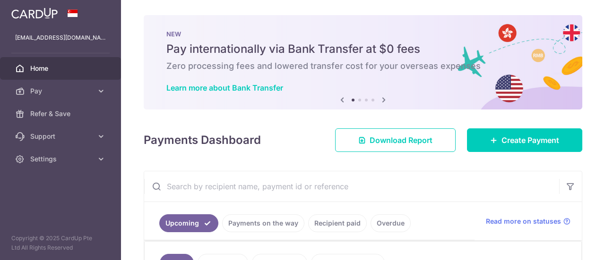 Image resolution: width=605 pixels, height=260 pixels. Describe the element at coordinates (337, 223) in the screenshot. I see `a: Recipient paid` at that location.